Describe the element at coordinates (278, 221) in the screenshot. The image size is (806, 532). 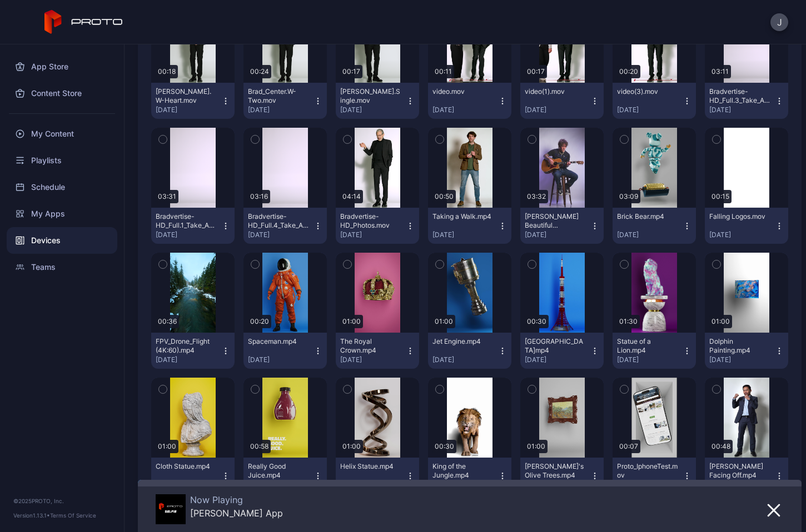
I see `div: Bradvertise-HD_Full.4_Take_A001C003.mov` at that location.